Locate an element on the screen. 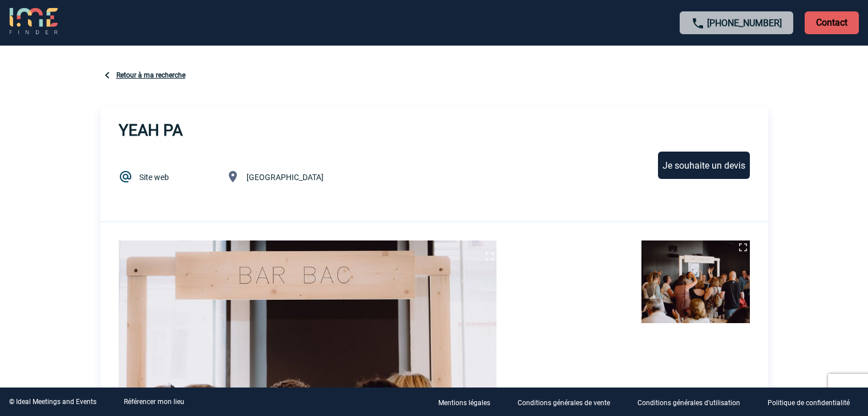  h3: YEAH PA is located at coordinates (151, 130).